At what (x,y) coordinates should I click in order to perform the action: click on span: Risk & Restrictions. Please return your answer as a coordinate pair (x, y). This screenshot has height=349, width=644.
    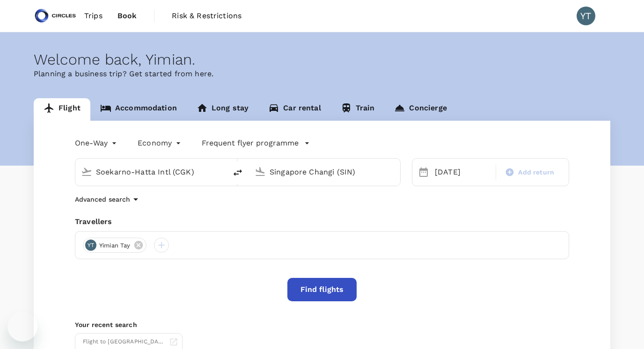
    Looking at the image, I should click on (206, 16).